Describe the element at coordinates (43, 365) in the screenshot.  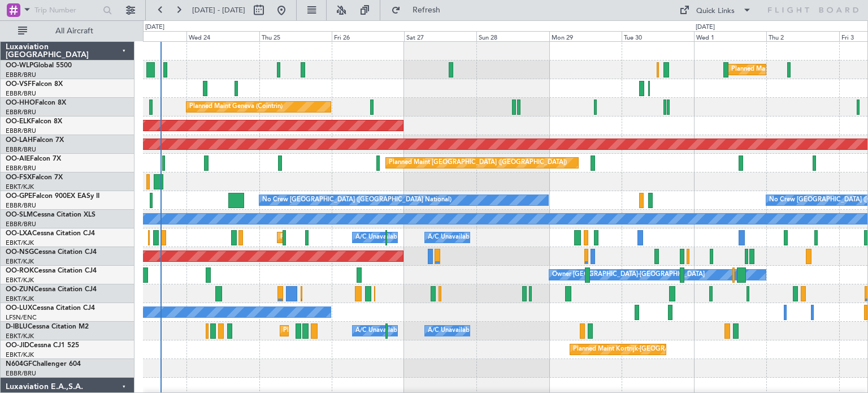
I see `a: N604GFChallenger 604` at that location.